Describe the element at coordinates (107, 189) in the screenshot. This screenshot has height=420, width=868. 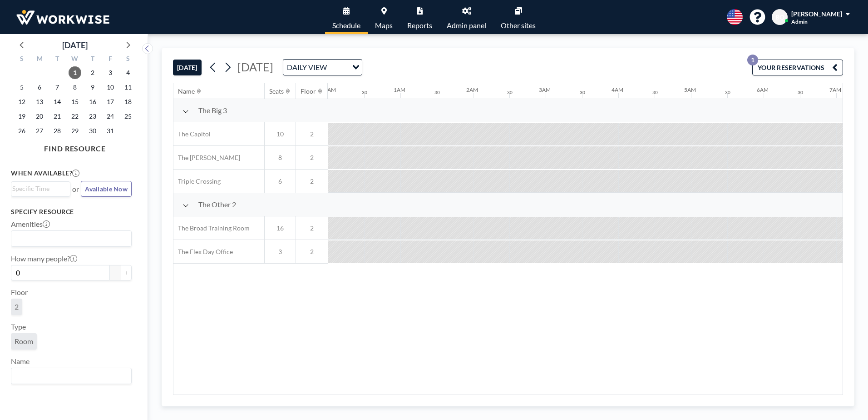
I see `span: Available Now` at that location.